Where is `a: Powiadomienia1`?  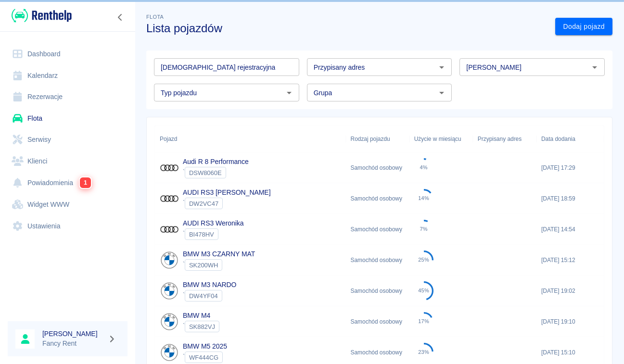 a: Powiadomienia1 is located at coordinates (67, 182).